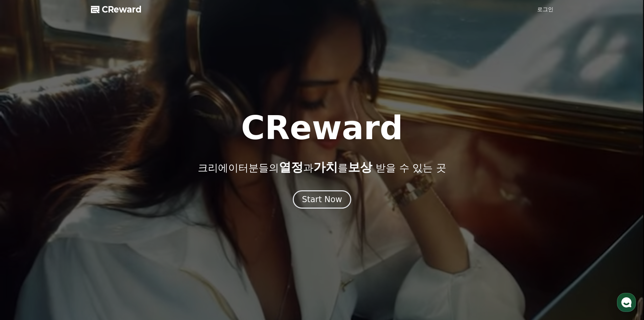 This screenshot has height=320, width=644. I want to click on p: 크리에이터분들의 과 를 받을 수 있는 곳, so click(322, 167).